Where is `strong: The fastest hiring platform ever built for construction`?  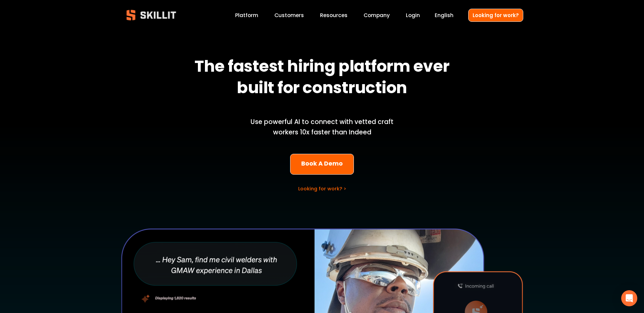
strong: The fastest hiring platform ever built for construction is located at coordinates (323, 79).